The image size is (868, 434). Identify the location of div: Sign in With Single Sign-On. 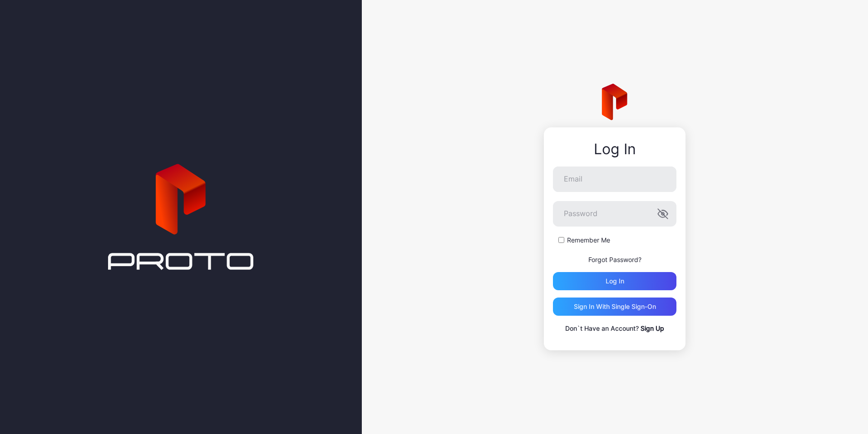
(615, 306).